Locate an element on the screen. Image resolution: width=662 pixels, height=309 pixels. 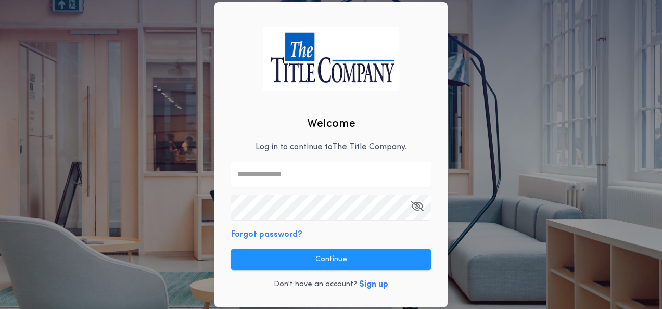
button: Sign up is located at coordinates (374, 285).